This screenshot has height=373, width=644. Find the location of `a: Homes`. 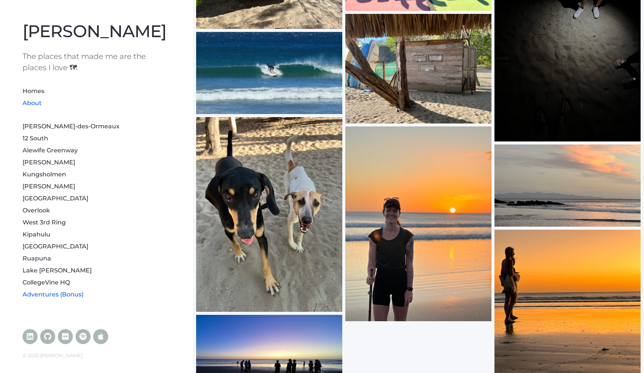

a: Homes is located at coordinates (33, 91).